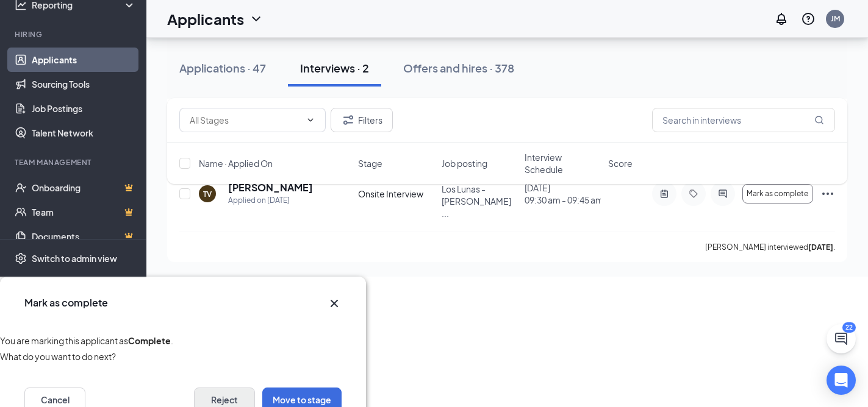  I want to click on span: Name · Applied On, so click(235, 163).